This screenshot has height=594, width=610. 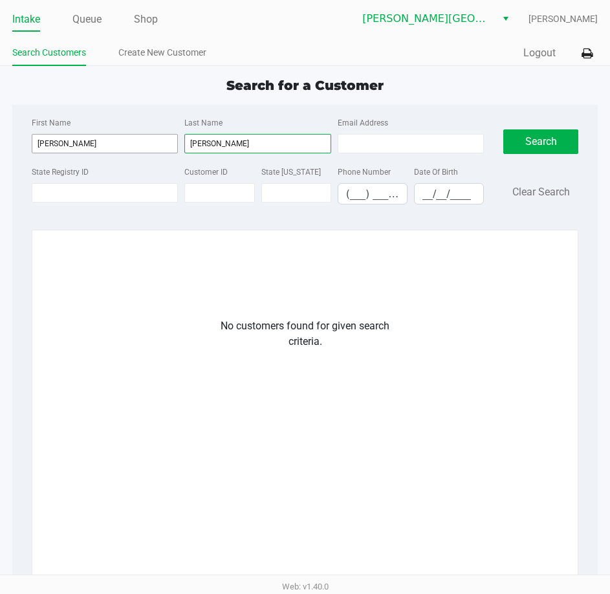 I want to click on button: Search, so click(x=541, y=142).